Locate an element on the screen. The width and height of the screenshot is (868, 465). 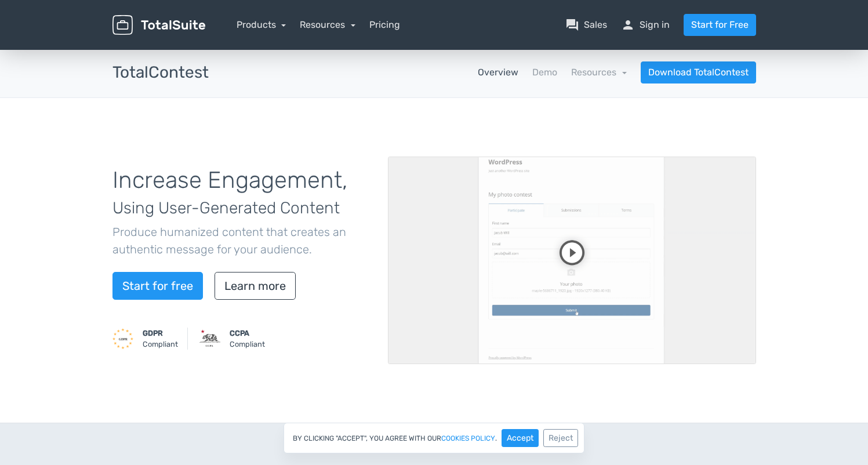
button: Accept is located at coordinates (520, 438).